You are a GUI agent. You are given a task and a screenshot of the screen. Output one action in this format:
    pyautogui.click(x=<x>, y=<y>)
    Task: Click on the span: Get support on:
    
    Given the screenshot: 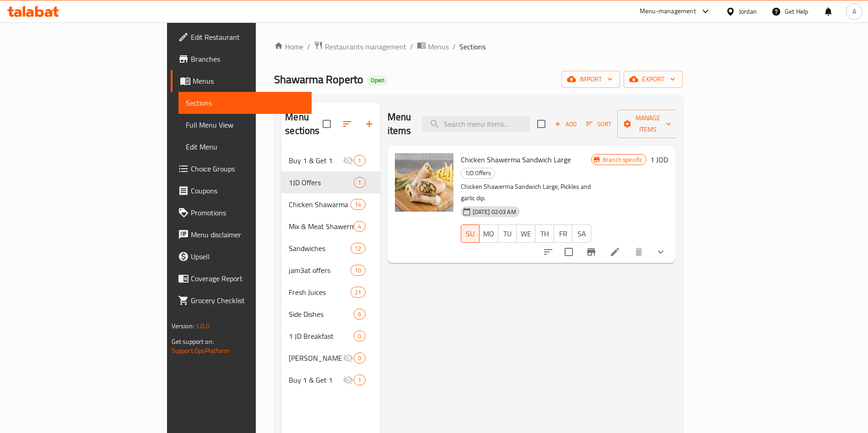 What is the action you would take?
    pyautogui.click(x=193, y=342)
    